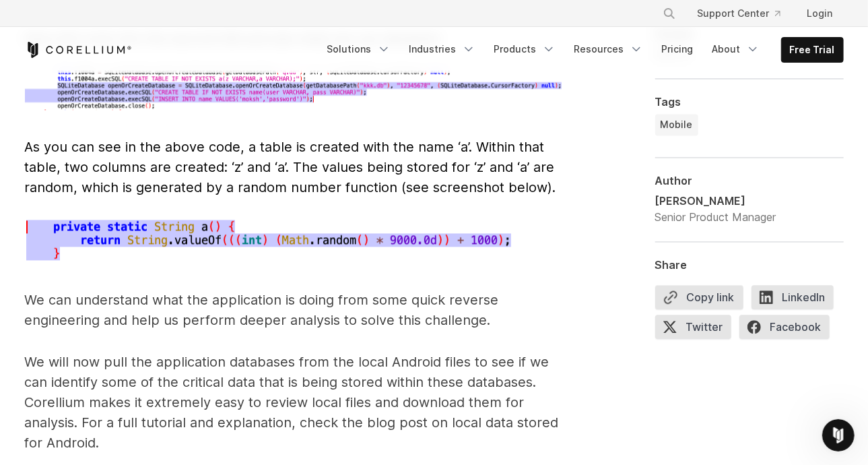 Image resolution: width=868 pixels, height=465 pixels. I want to click on a: Facebook, so click(788, 329).